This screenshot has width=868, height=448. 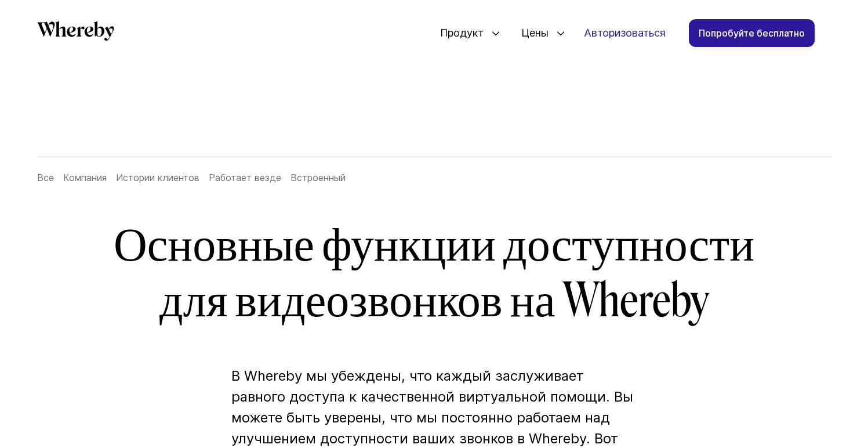 I want to click on font: Встроенный, so click(x=318, y=178).